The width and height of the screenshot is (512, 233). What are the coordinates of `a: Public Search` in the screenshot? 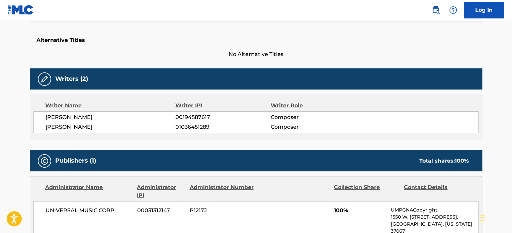 It's located at (436, 10).